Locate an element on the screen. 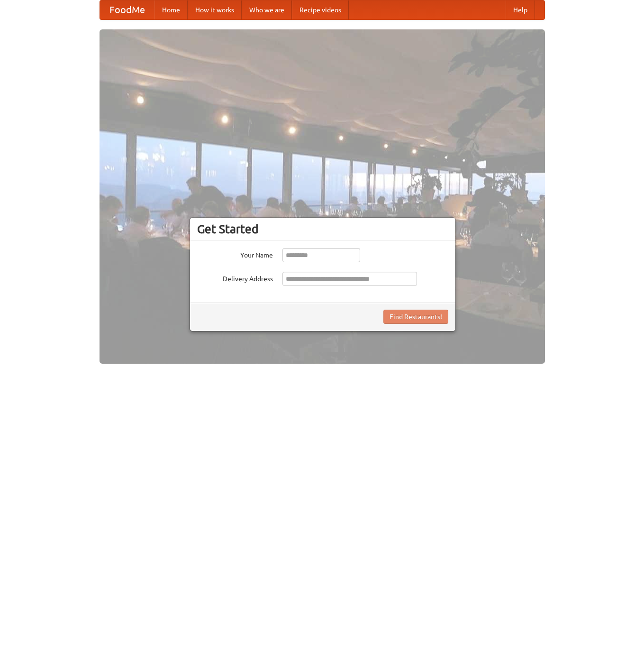 The image size is (644, 671). a: Help is located at coordinates (520, 10).